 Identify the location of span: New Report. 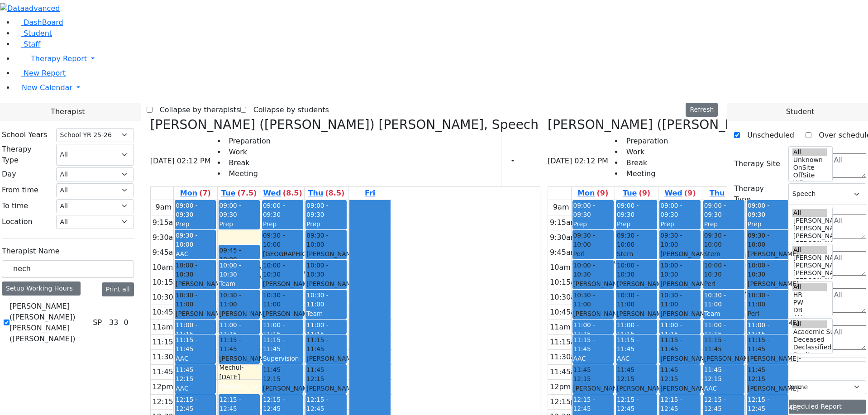
(45, 73).